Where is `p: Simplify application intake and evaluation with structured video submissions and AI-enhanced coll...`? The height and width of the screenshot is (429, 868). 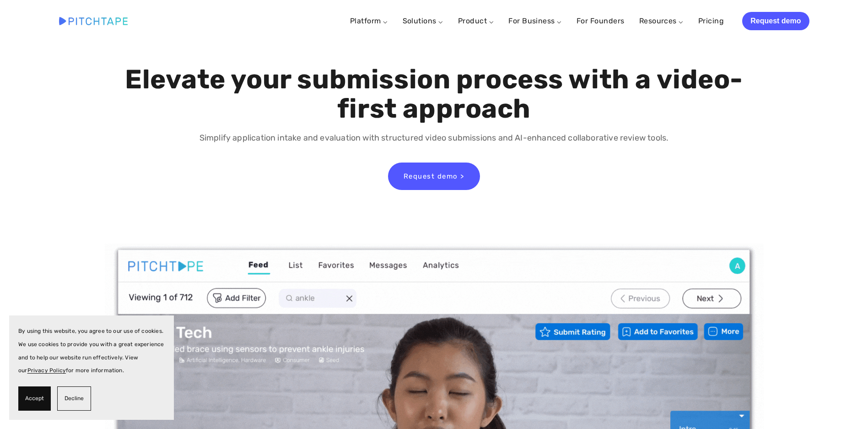
p: Simplify application intake and evaluation with structured video submissions and AI-enhanced coll... is located at coordinates (434, 138).